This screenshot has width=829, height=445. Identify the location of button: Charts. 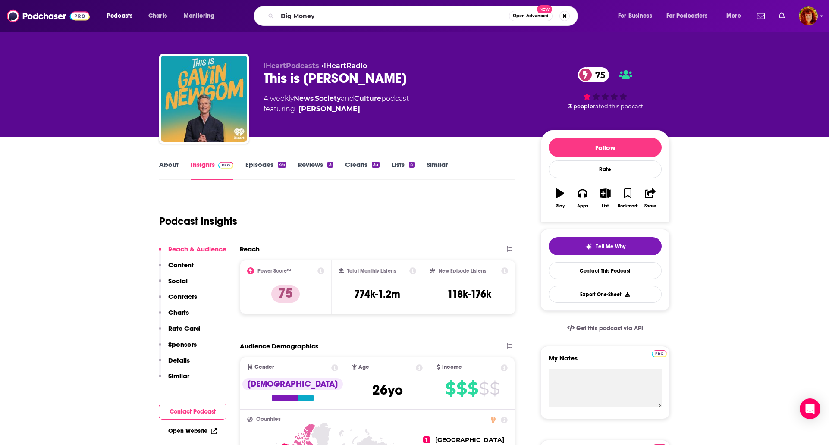
(174, 316).